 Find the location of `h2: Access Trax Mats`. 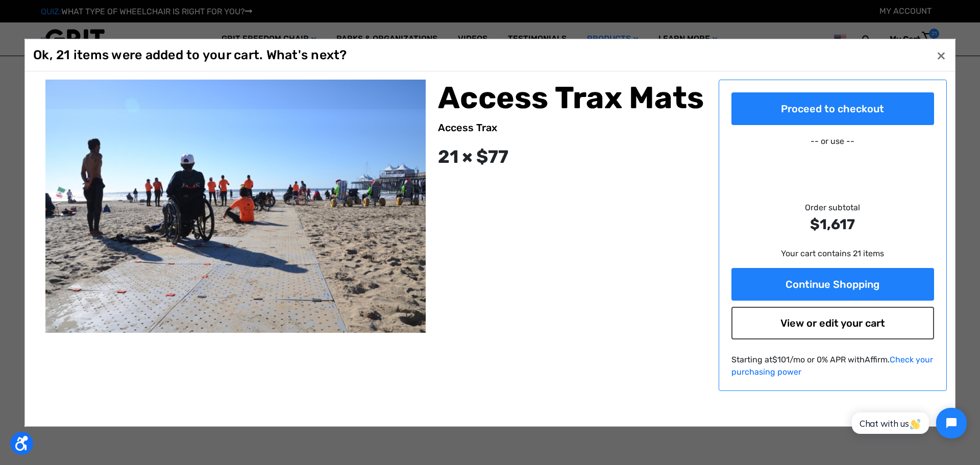

h2: Access Trax Mats is located at coordinates (572, 98).